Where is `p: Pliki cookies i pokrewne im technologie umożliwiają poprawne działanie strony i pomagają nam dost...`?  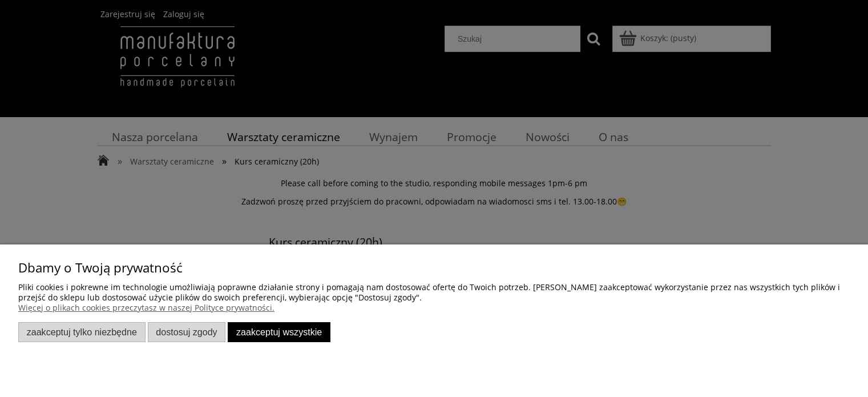 p: Pliki cookies i pokrewne im technologie umożliwiają poprawne działanie strony i pomagają nam dost... is located at coordinates (434, 292).